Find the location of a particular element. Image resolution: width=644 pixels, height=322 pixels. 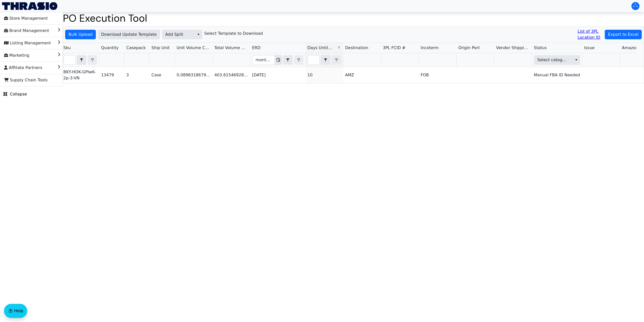

h1: PO Execution Tool is located at coordinates (354, 18).